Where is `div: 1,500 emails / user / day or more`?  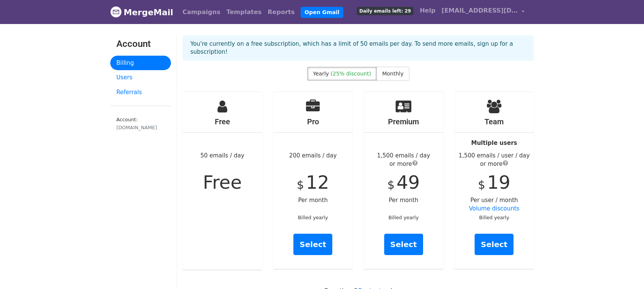
div: 1,500 emails / user / day or more is located at coordinates (495, 160).